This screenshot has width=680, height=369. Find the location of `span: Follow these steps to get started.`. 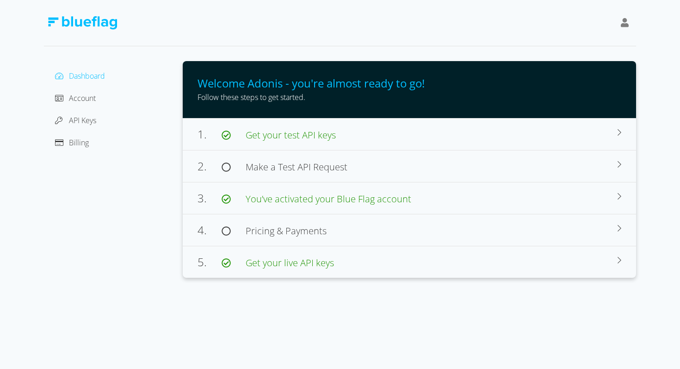

span: Follow these steps to get started. is located at coordinates (251, 97).